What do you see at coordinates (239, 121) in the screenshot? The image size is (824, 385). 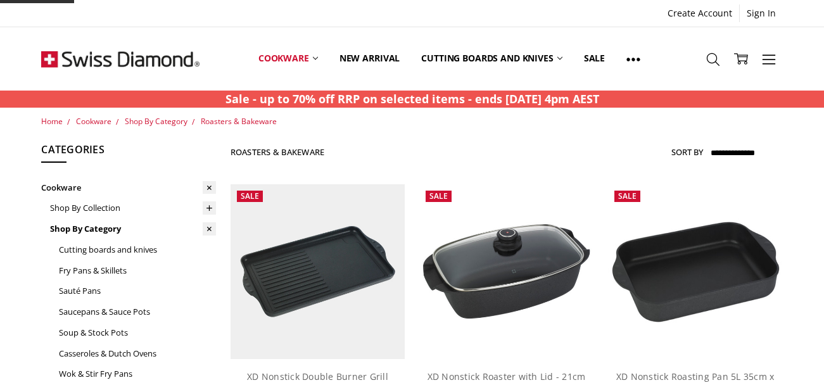 I see `a: Roasters & Bakeware` at bounding box center [239, 121].